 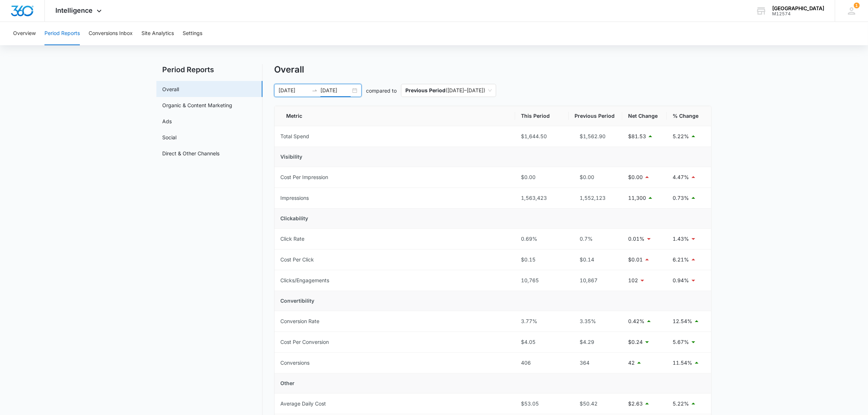 What do you see at coordinates (191, 153) in the screenshot?
I see `a: Direct & Other Channels` at bounding box center [191, 153].